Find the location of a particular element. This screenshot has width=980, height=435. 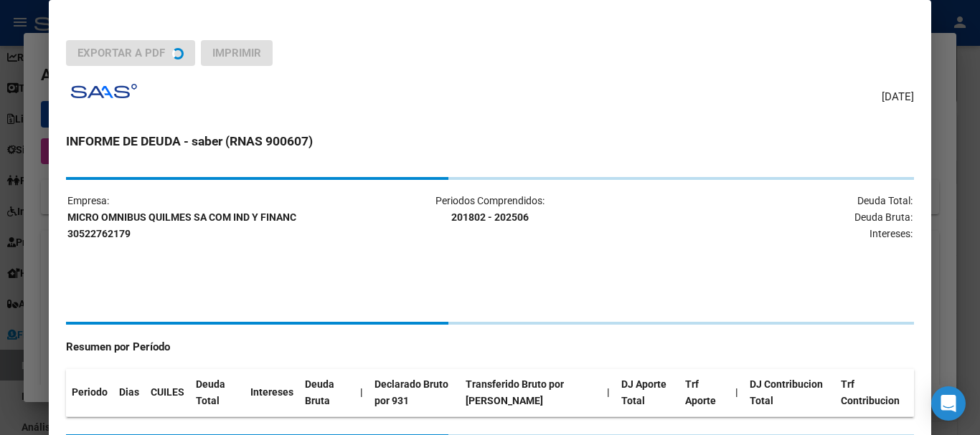

strong: 201802 - 202506 is located at coordinates (490, 218).